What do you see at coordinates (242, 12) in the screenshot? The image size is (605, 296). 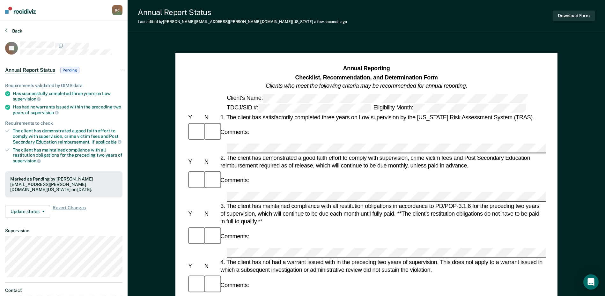 I see `div: Annual Report Status` at bounding box center [242, 12].